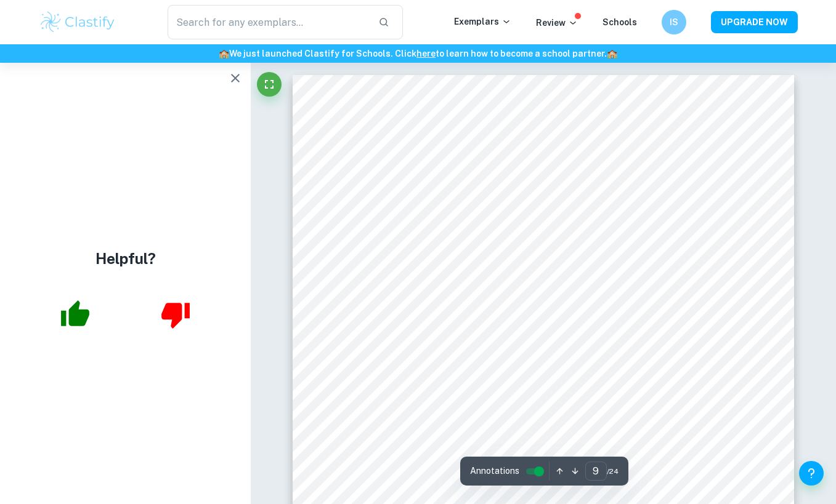 This screenshot has height=504, width=836. I want to click on img: Clastify logo, so click(78, 22).